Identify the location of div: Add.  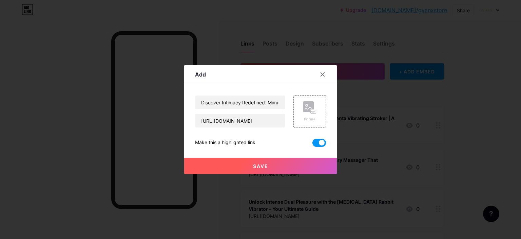
(201, 74).